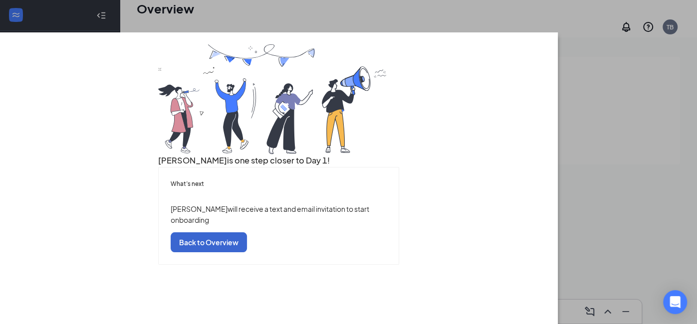  What do you see at coordinates (209, 242) in the screenshot?
I see `button: Back to Overview` at bounding box center [209, 242].